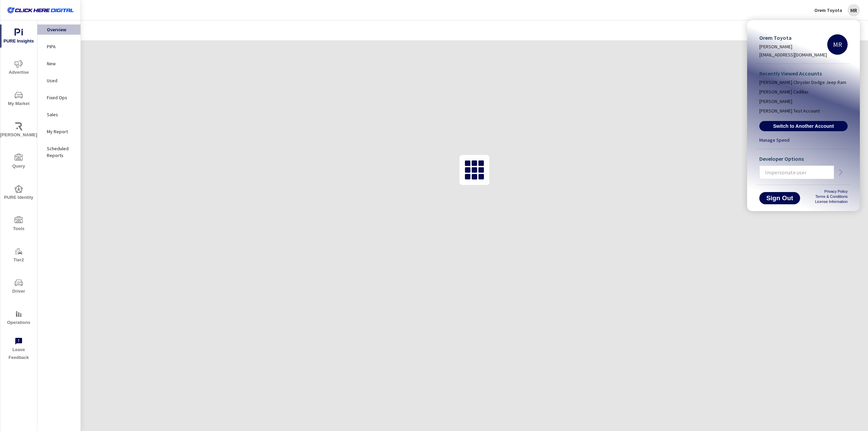 This screenshot has width=868, height=431. I want to click on a: Privacy Policy, so click(836, 192).